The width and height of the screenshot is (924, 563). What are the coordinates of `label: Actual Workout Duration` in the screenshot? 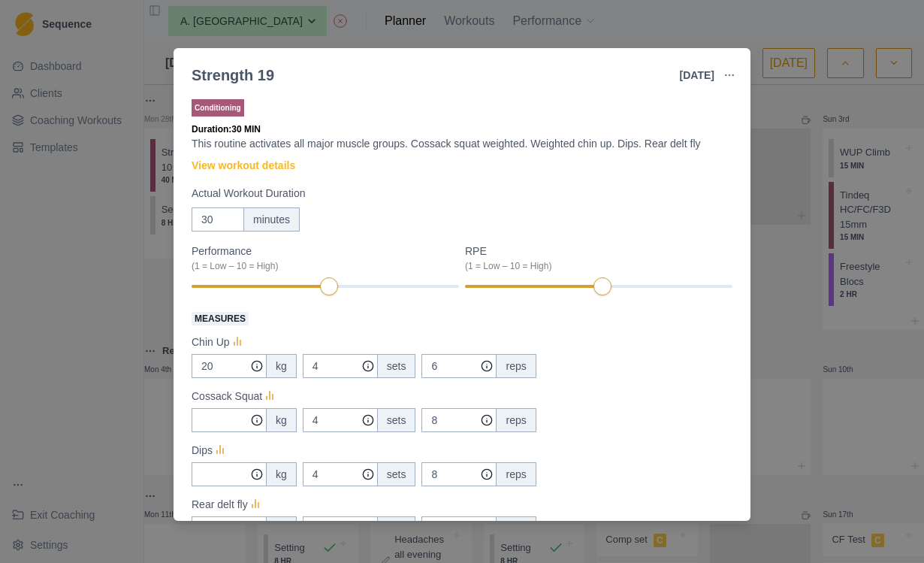 It's located at (458, 193).